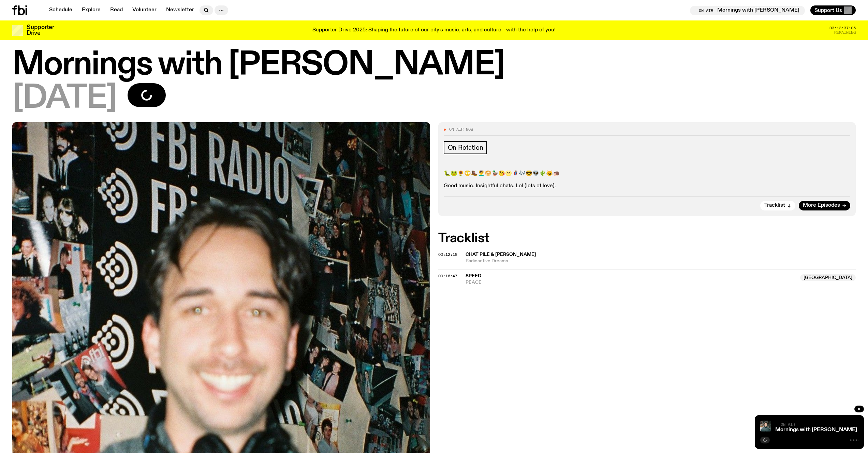 The image size is (868, 453). What do you see at coordinates (461, 129) in the screenshot?
I see `span: On Air Now` at bounding box center [461, 129].